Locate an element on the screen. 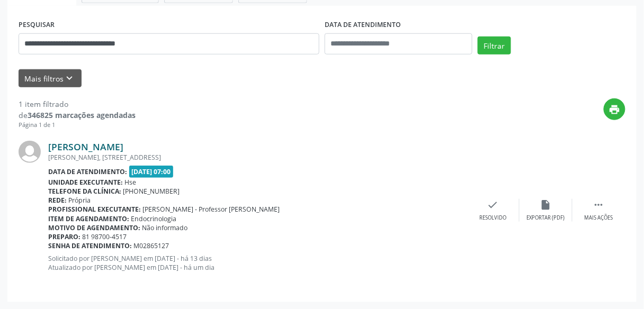  button: print is located at coordinates (614, 109).